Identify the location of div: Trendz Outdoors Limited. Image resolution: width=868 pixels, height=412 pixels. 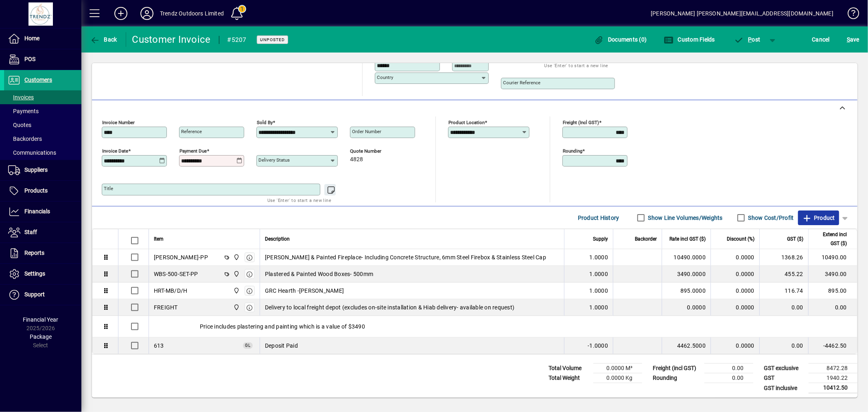
(192, 13).